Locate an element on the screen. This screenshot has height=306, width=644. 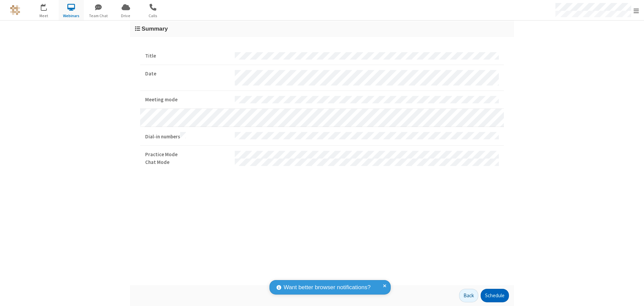
button: Schedule is located at coordinates (495, 296).